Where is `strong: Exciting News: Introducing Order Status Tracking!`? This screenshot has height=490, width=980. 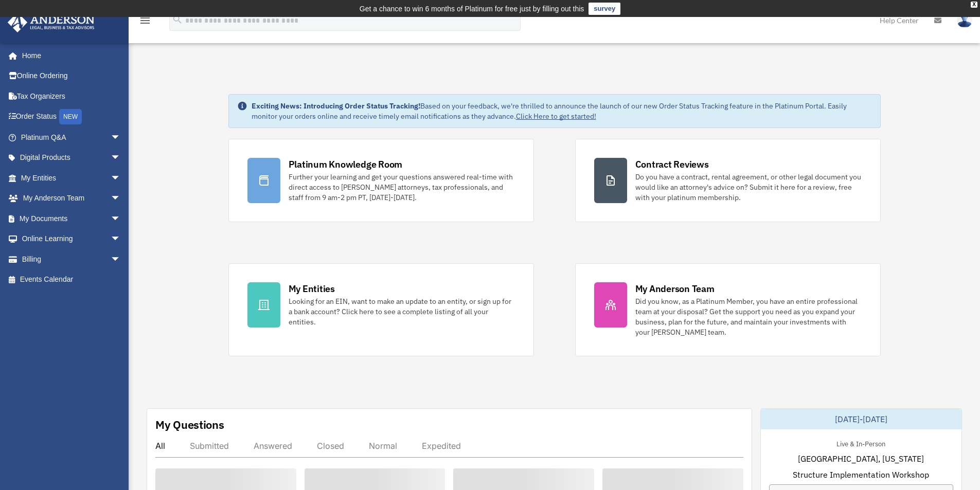
strong: Exciting News: Introducing Order Status Tracking! is located at coordinates (336, 106).